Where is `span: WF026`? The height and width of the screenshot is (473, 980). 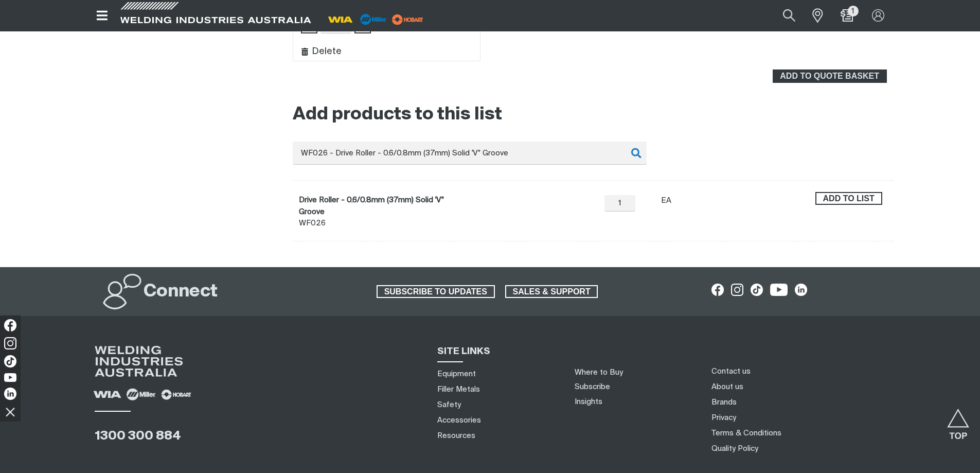
span: WF026 is located at coordinates (372, 223).